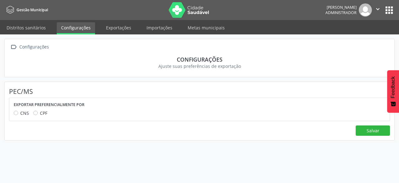 The height and width of the screenshot is (183, 399). What do you see at coordinates (76, 28) in the screenshot?
I see `a: Configurações` at bounding box center [76, 28].